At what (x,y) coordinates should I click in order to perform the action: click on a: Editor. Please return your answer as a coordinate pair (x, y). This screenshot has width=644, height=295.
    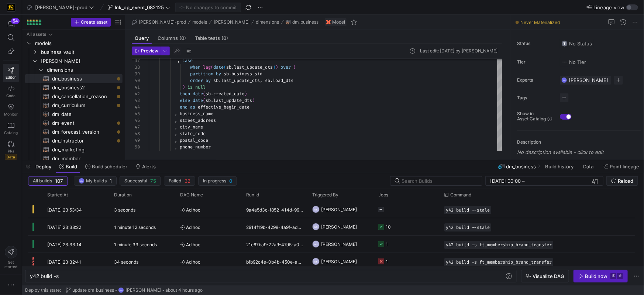
    Looking at the image, I should click on (10, 73).